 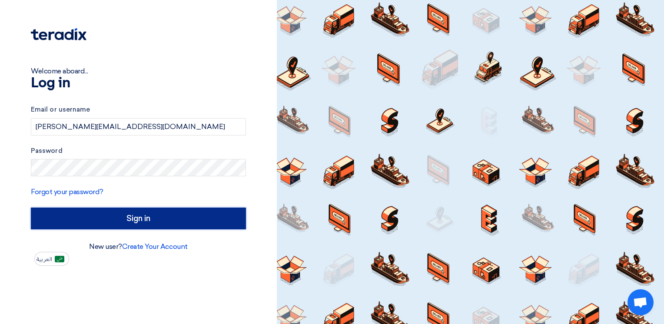 What do you see at coordinates (138, 218) in the screenshot?
I see `input: Sign in` at bounding box center [138, 218].